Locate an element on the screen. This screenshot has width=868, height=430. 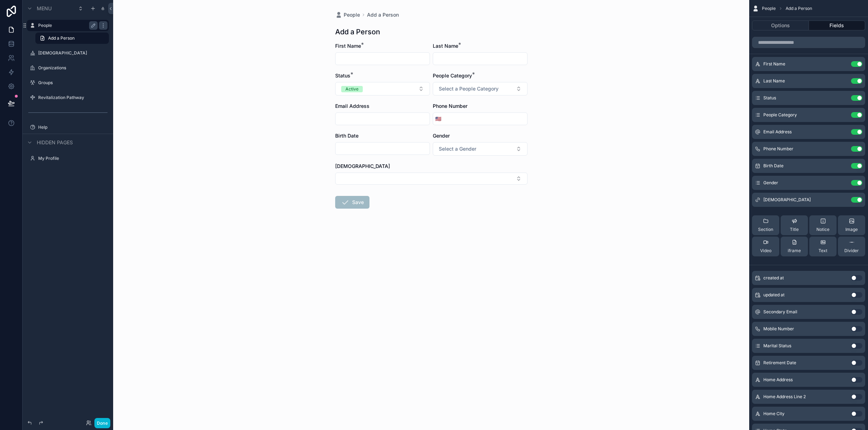
button: Done is located at coordinates (102, 423).